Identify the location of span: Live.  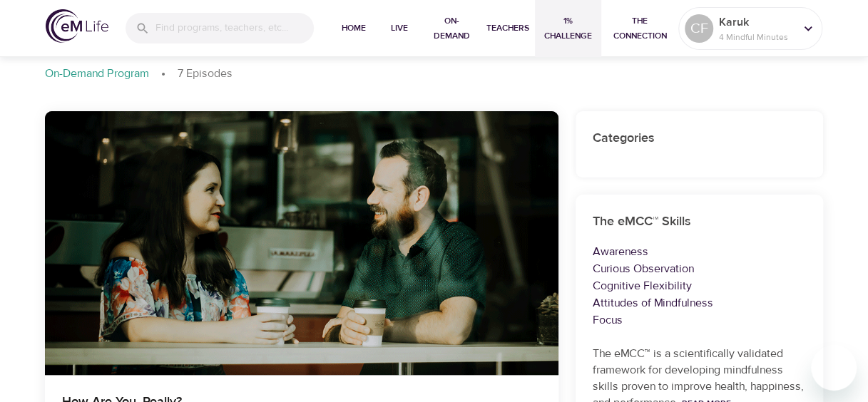
(399, 28).